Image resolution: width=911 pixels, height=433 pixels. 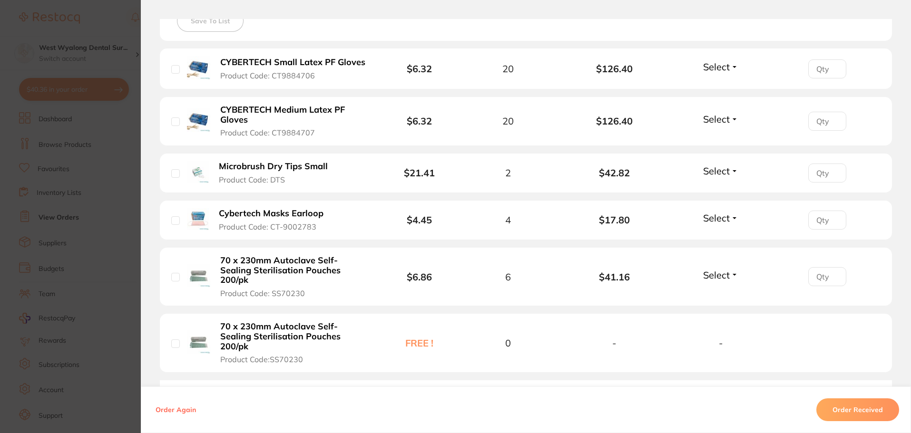 I want to click on b: $6.86, so click(x=419, y=277).